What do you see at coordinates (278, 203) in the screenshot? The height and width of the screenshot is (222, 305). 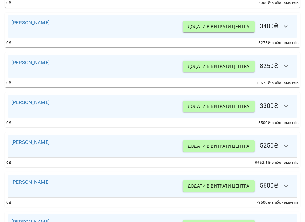 I see `span: -9500 ₴ з абонементів` at bounding box center [278, 203].